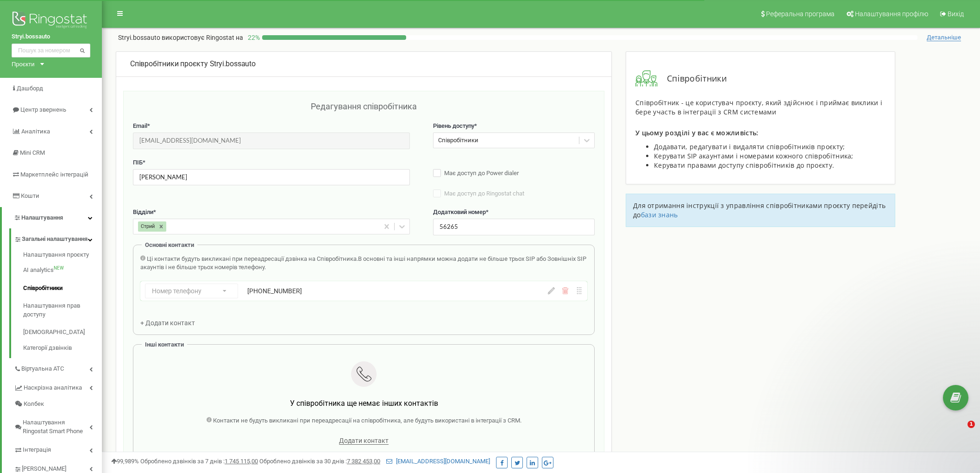 Image resolution: width=980 pixels, height=473 pixels. Describe the element at coordinates (58, 404) in the screenshot. I see `a: Колбек` at that location.